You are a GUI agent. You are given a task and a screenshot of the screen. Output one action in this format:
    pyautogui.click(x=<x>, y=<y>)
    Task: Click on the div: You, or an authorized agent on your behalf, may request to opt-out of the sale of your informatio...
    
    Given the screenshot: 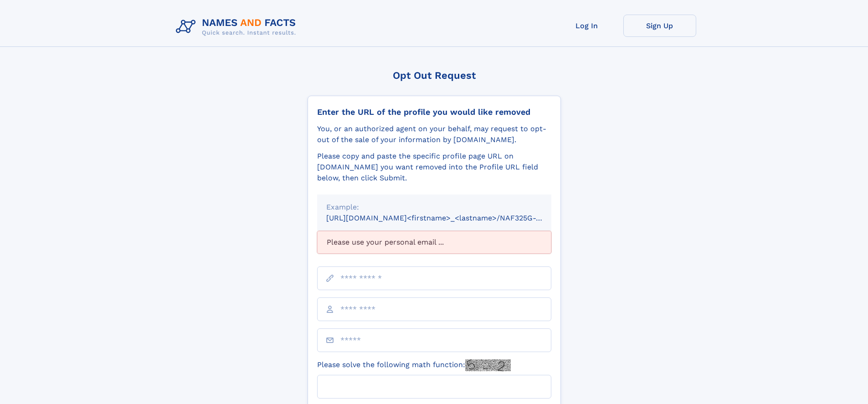 What is the action you would take?
    pyautogui.click(x=434, y=134)
    